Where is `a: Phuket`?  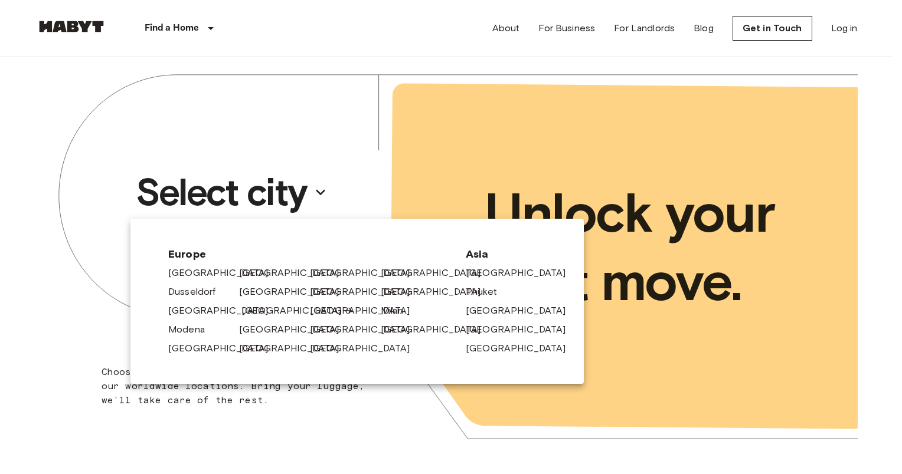 a: Phuket is located at coordinates (487, 292).